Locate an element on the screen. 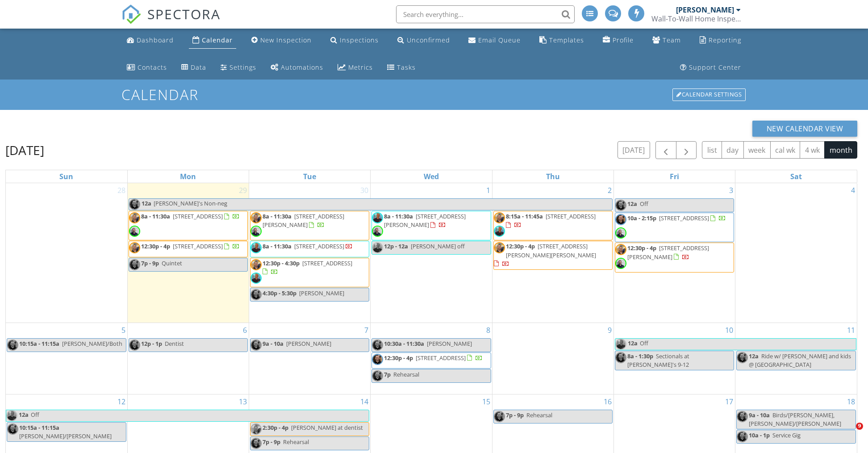 The width and height of the screenshot is (868, 453). span: 12p - 12a is located at coordinates (396, 246).